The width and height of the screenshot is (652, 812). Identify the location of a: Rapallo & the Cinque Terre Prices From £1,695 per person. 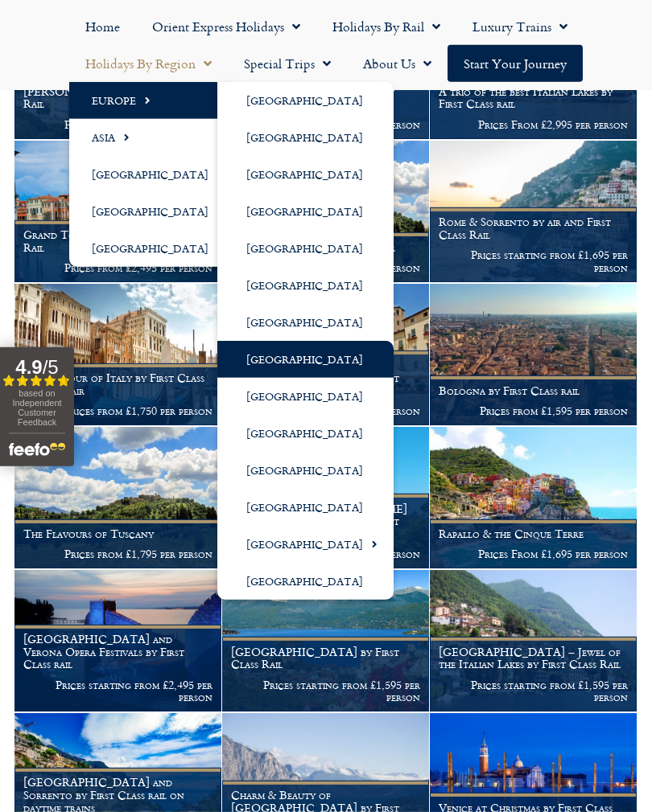
(534, 498).